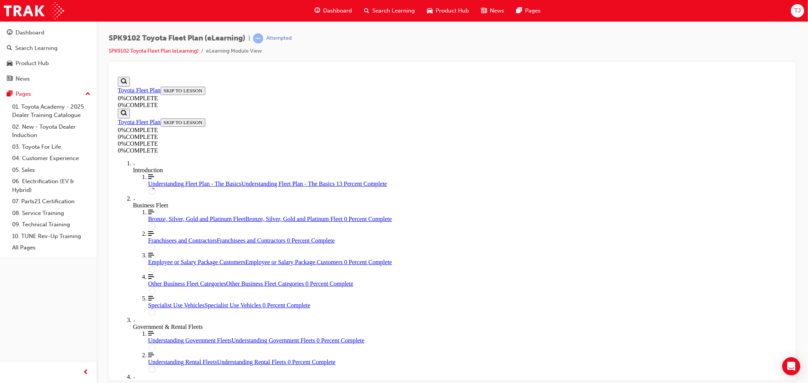  What do you see at coordinates (82, 145) in the screenshot?
I see `span: Bronze, Silver, Gold and Platinum Fleet` at bounding box center [82, 145].